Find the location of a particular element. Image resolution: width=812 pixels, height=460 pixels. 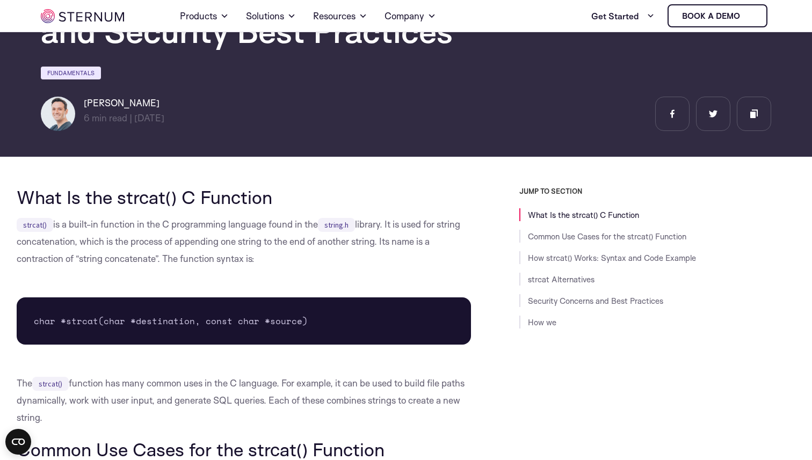

a: How strcat() Works: Syntax and Code Example is located at coordinates (612, 258).